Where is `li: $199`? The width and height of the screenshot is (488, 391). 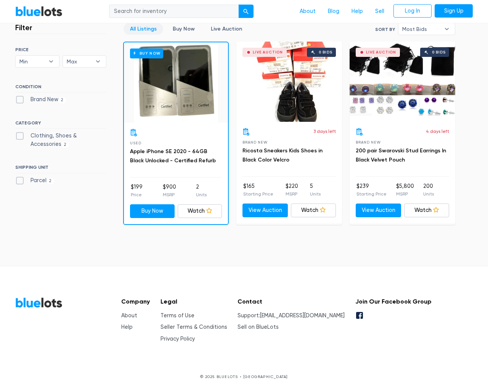
li: $199 is located at coordinates (137, 190).